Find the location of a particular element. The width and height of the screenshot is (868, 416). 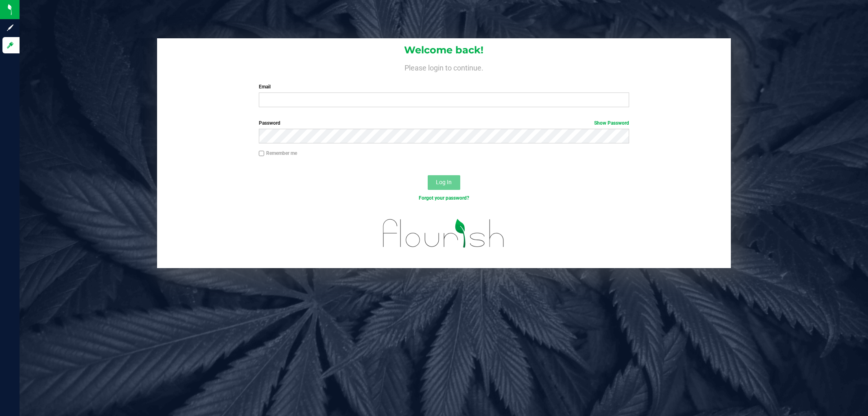

label: Email is located at coordinates (444, 87).